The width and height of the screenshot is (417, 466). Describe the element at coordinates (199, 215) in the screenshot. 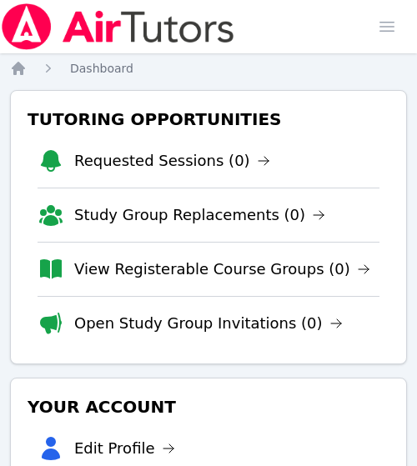

I see `a: Study Group Replacements (0)` at that location.